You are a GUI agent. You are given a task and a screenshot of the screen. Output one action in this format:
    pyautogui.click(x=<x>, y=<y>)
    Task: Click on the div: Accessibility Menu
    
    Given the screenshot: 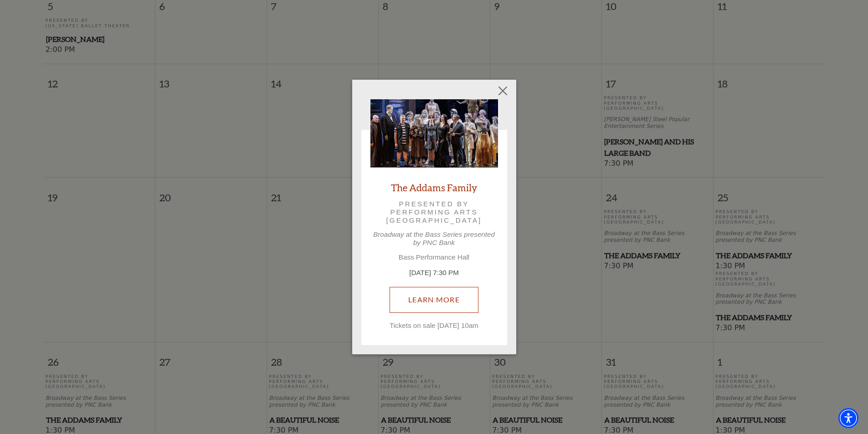 What is the action you would take?
    pyautogui.click(x=849, y=418)
    